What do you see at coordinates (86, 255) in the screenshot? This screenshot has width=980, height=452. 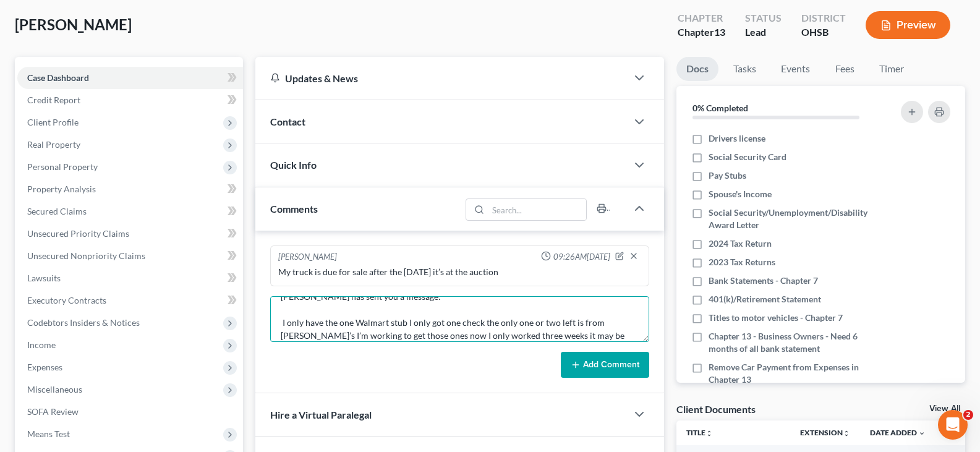 I see `span: Unsecured Nonpriority Claims` at bounding box center [86, 255].